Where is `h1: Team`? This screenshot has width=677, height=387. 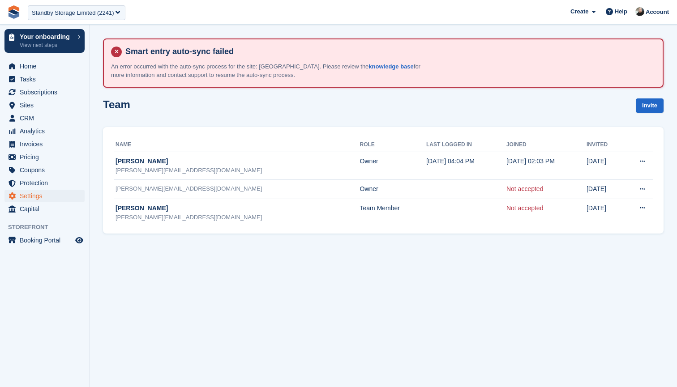
h1: Team is located at coordinates (116, 104).